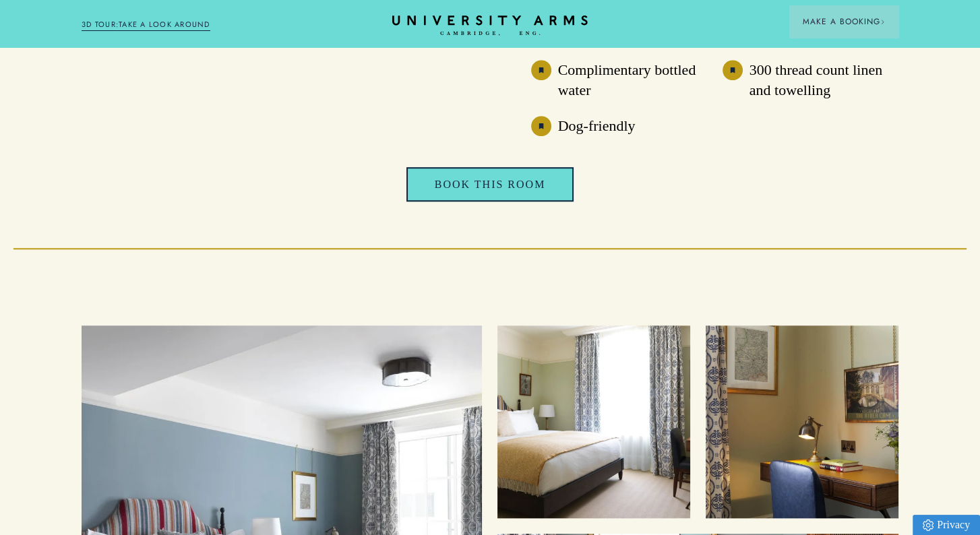 The width and height of the screenshot is (980, 535). I want to click on h3: Dog-friendly, so click(596, 126).